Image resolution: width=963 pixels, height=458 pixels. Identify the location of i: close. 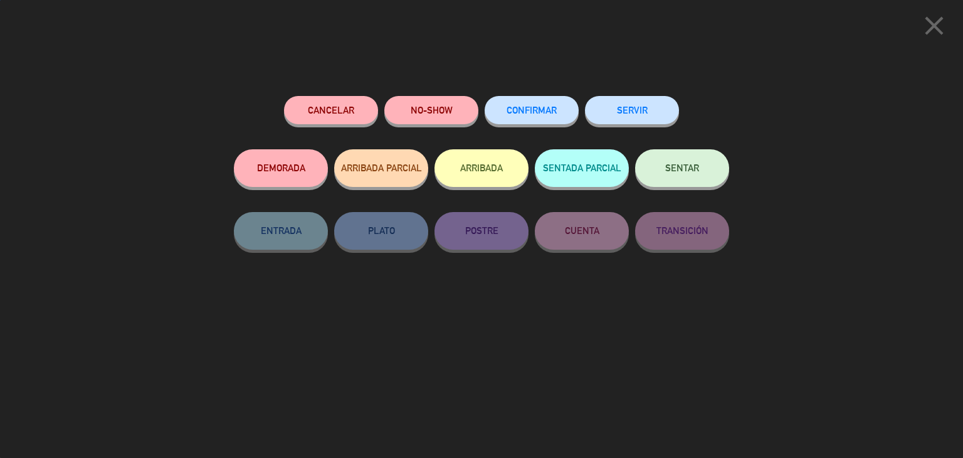
(934, 26).